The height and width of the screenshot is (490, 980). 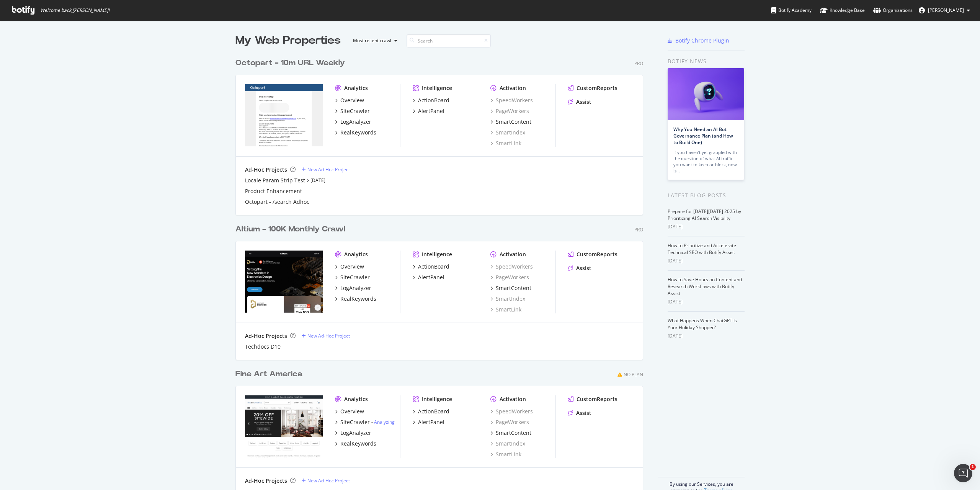 What do you see at coordinates (353, 277) in the screenshot?
I see `a: SiteCrawler` at bounding box center [353, 277].